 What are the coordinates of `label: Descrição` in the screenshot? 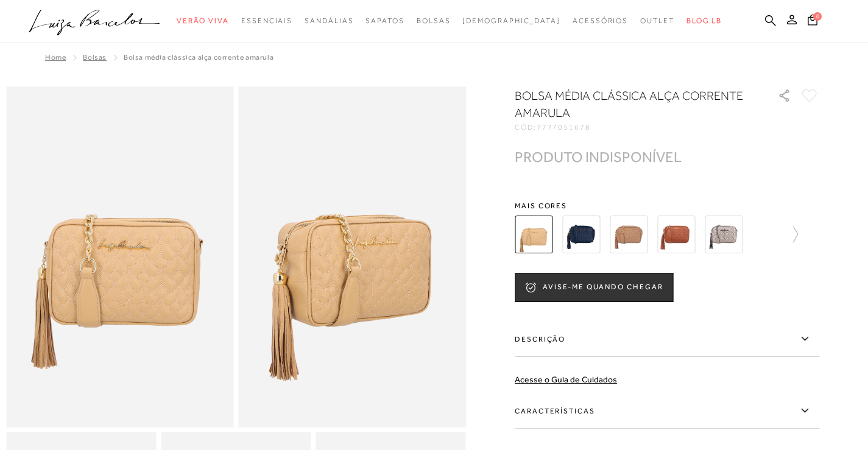 It's located at (667, 339).